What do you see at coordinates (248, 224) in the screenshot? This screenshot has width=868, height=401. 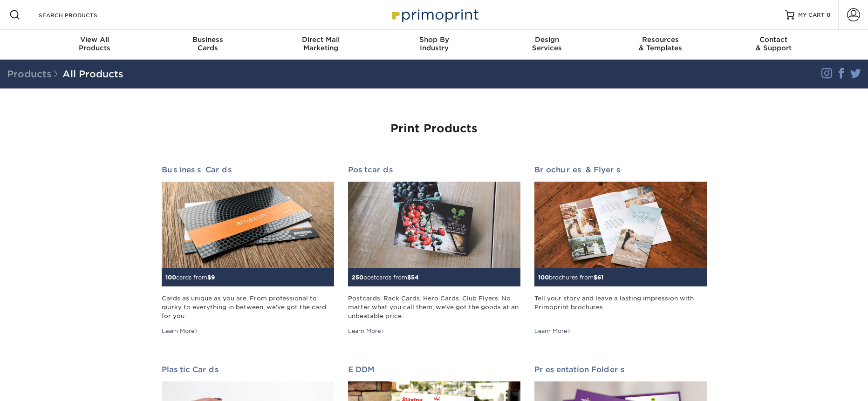 I see `img: Business Cards` at bounding box center [248, 224].